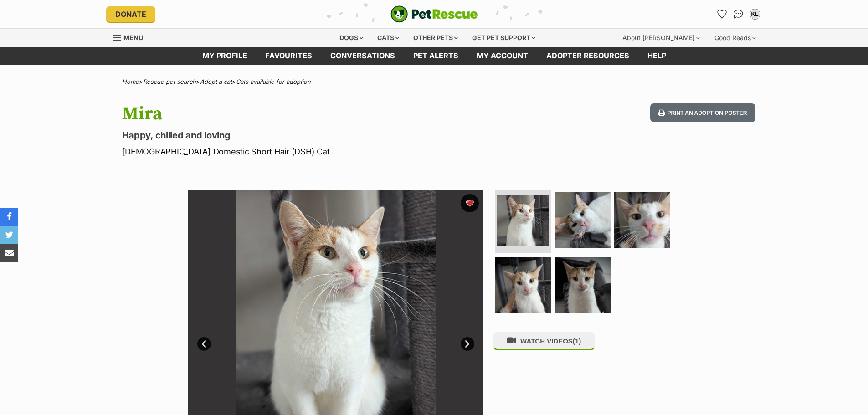 The height and width of the screenshot is (415, 868). I want to click on div: Cats, so click(388, 38).